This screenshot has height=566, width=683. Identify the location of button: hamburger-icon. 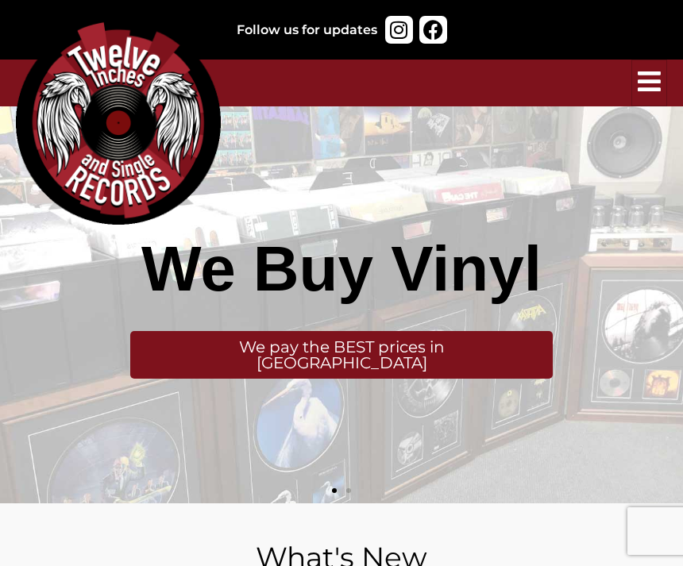
(649, 83).